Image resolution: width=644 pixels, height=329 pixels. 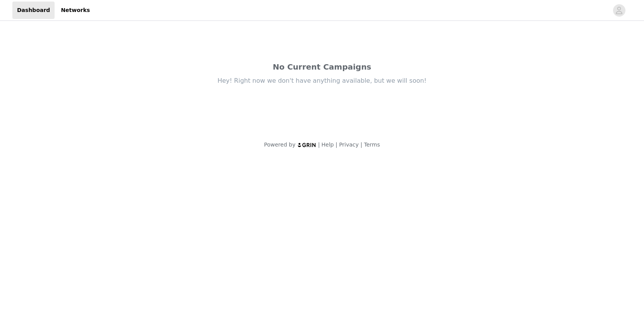 I want to click on a: Networks, so click(x=75, y=10).